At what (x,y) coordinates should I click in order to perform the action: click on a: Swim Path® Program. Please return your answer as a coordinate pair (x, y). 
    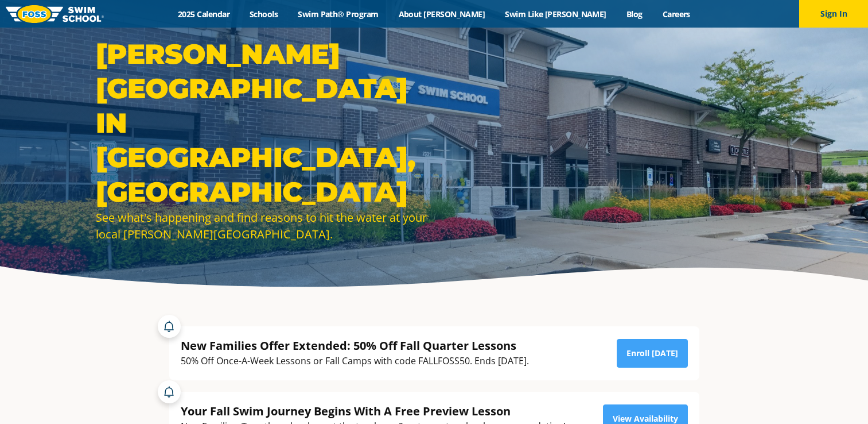
    Looking at the image, I should click on (338, 14).